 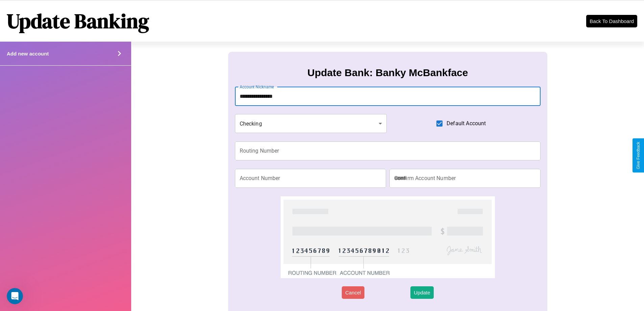 What do you see at coordinates (257, 87) in the screenshot?
I see `label: Account Nickname` at bounding box center [257, 87].